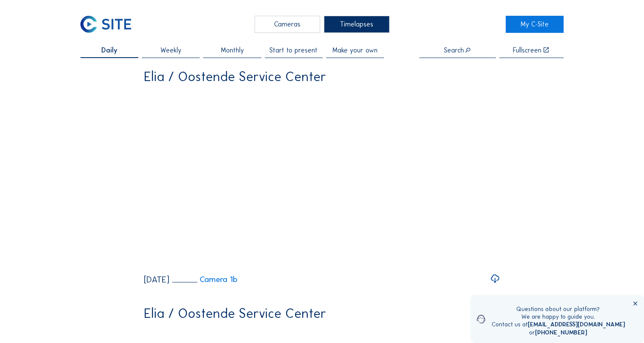  I want to click on span: Daily, so click(110, 51).